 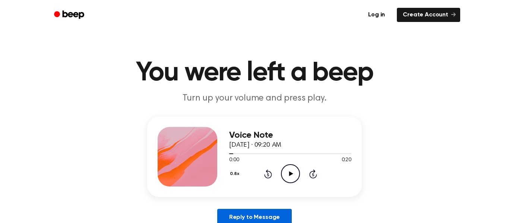 What do you see at coordinates (376, 15) in the screenshot?
I see `a: Log in` at bounding box center [376, 15].